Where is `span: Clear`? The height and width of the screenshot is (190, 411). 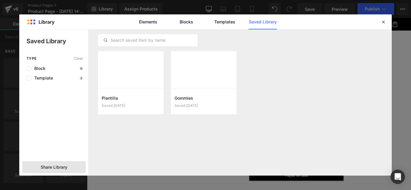 span: Clear is located at coordinates (78, 59).